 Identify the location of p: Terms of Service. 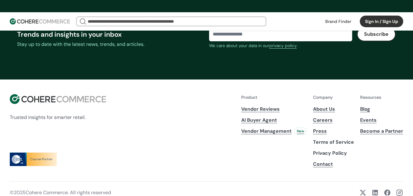
(334, 142).